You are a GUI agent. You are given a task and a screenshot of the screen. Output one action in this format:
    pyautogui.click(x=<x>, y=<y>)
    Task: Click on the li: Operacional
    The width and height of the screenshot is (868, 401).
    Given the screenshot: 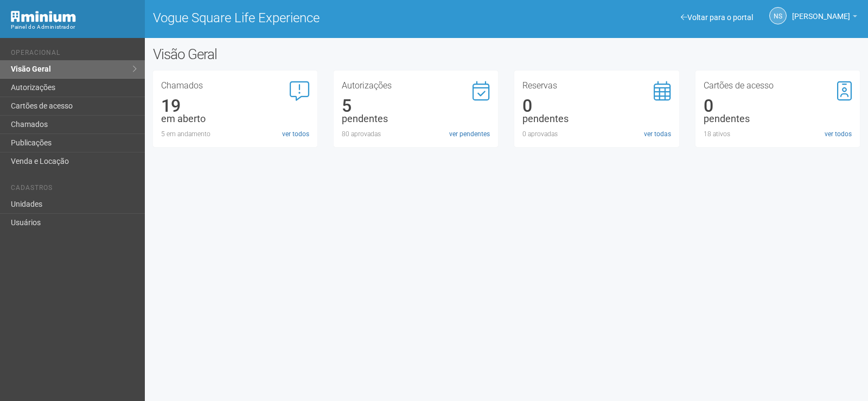 What is the action you would take?
    pyautogui.click(x=73, y=55)
    